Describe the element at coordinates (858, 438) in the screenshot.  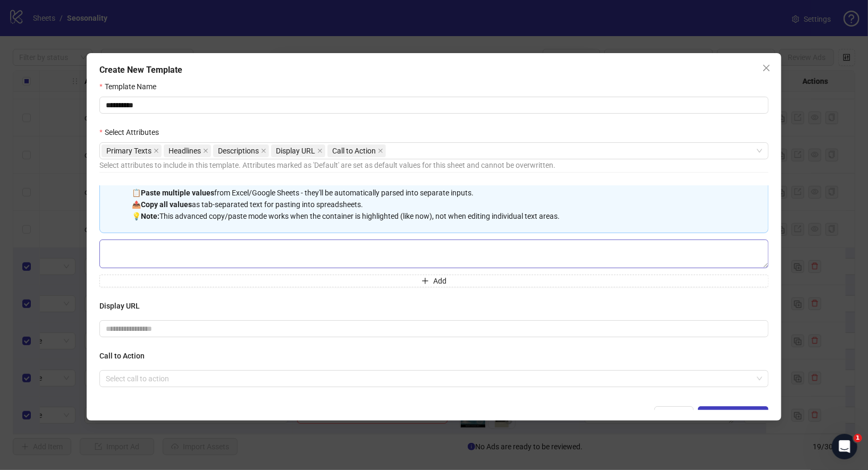
I see `span: 1` at that location.